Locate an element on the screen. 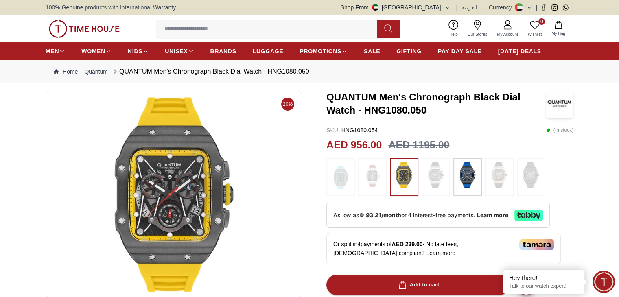 This screenshot has width=619, height=297. h3: QUANTUM Men's Chronograph Black Dial Watch - HNG1080.050 is located at coordinates (436, 104).